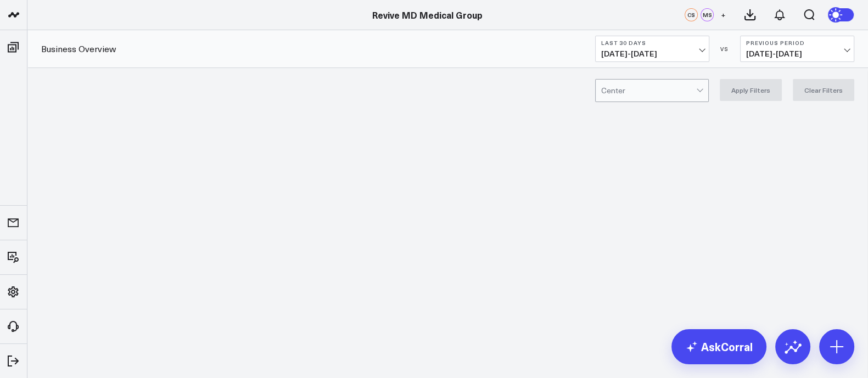  What do you see at coordinates (823, 90) in the screenshot?
I see `button: Clear Filters` at bounding box center [823, 90].